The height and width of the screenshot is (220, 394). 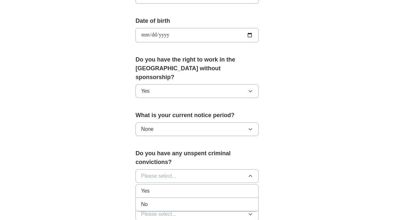 What do you see at coordinates (147, 129) in the screenshot?
I see `span: None` at bounding box center [147, 129].